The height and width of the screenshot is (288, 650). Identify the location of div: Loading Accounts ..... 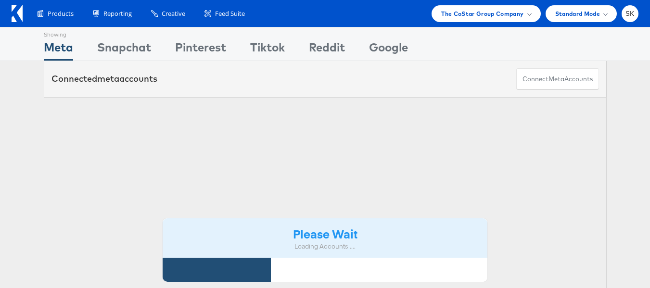
(325, 246).